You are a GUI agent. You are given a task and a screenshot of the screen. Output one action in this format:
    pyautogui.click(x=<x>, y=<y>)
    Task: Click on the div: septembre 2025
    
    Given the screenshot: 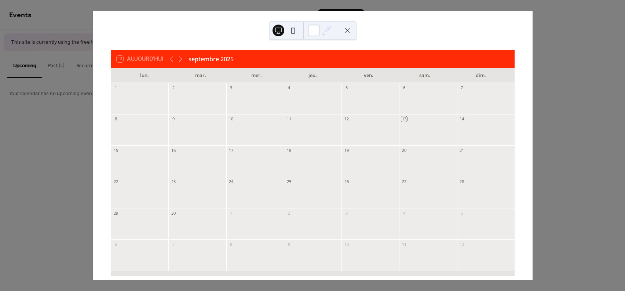 What is the action you would take?
    pyautogui.click(x=211, y=59)
    